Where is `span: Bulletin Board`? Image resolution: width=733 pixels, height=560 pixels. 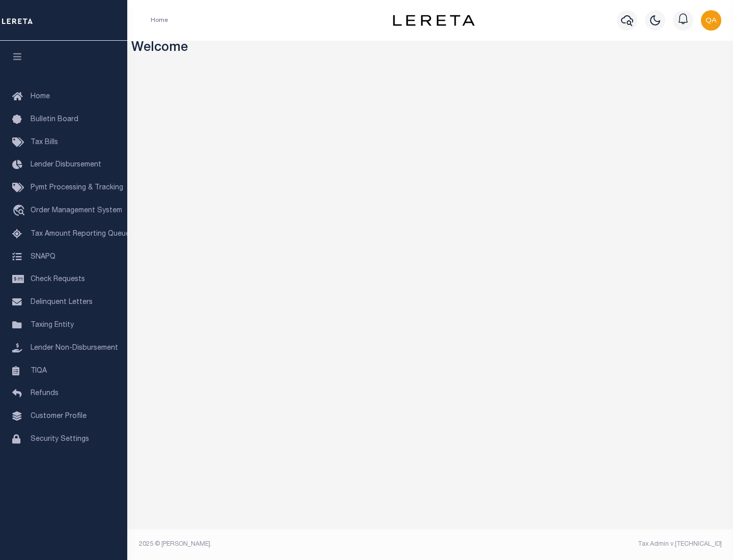
span: Bulletin Board is located at coordinates (54, 119).